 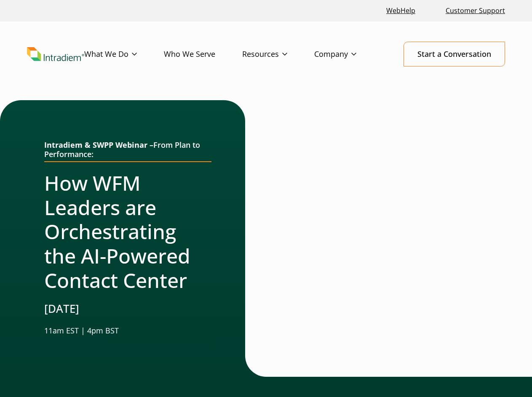 I want to click on a: What We Do, so click(x=124, y=54).